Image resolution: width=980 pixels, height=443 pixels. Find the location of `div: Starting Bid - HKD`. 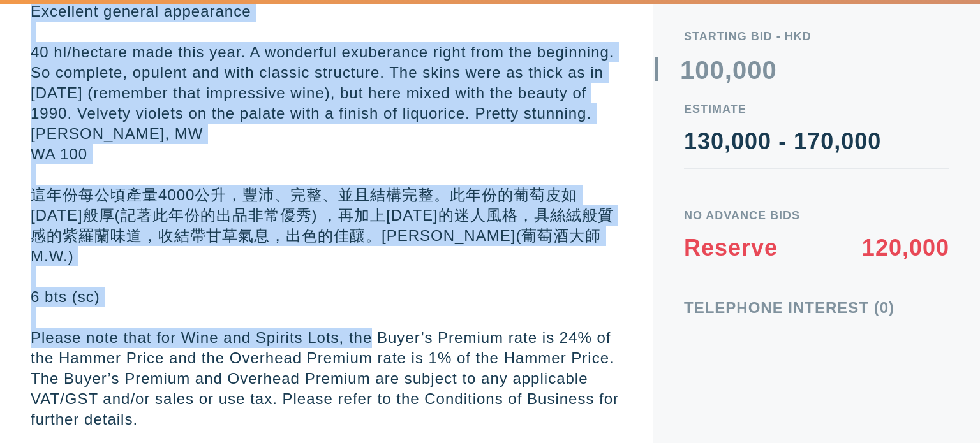

div: Starting Bid - HKD is located at coordinates (817, 37).